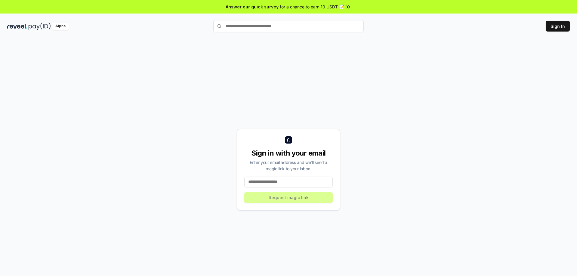 The width and height of the screenshot is (577, 276). Describe the element at coordinates (252, 7) in the screenshot. I see `span: Answer our quick survey` at that location.